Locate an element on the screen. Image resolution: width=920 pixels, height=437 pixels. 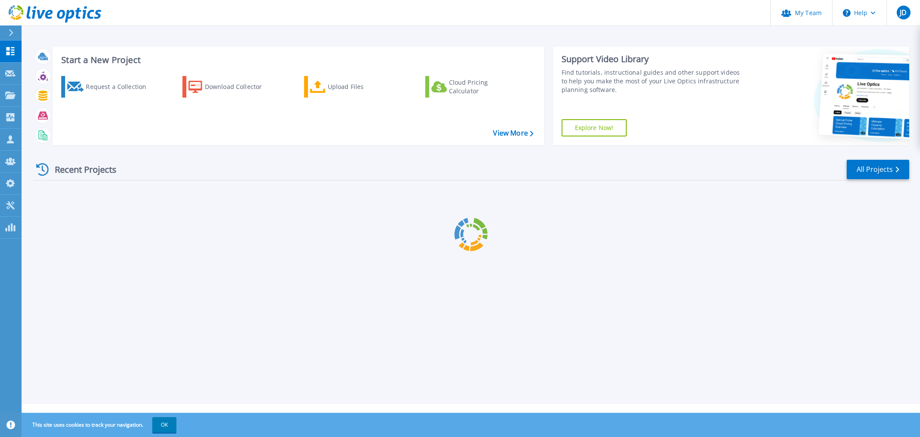
span: This site uses cookies to track your navigation. is located at coordinates (100, 425).